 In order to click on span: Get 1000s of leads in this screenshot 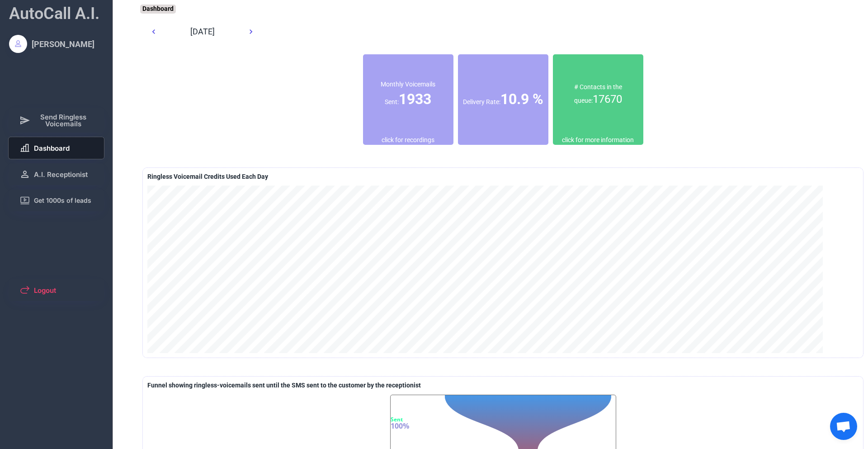, I will do `click(63, 201)`.